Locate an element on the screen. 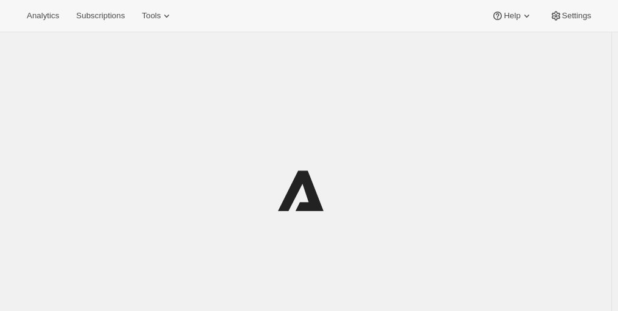 This screenshot has height=311, width=618. button: Analytics is located at coordinates (43, 16).